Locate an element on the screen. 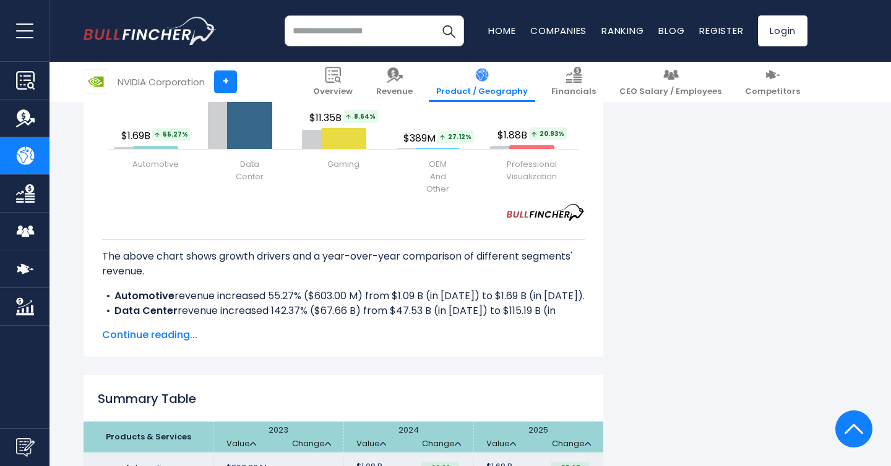 Image resolution: width=891 pixels, height=466 pixels. th: 2023 is located at coordinates (278, 437).